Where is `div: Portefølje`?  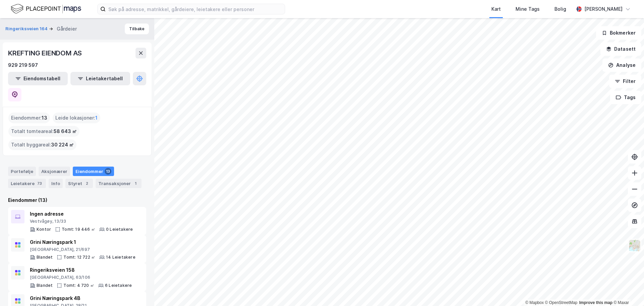 div: Portefølje is located at coordinates (22, 171).